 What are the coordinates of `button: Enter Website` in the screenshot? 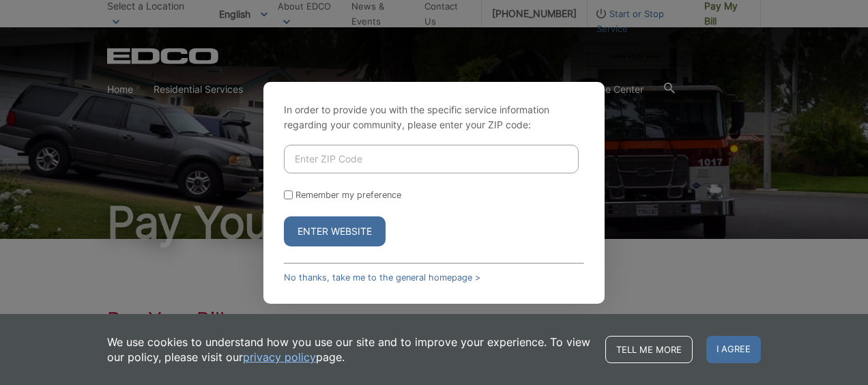 It's located at (334, 231).